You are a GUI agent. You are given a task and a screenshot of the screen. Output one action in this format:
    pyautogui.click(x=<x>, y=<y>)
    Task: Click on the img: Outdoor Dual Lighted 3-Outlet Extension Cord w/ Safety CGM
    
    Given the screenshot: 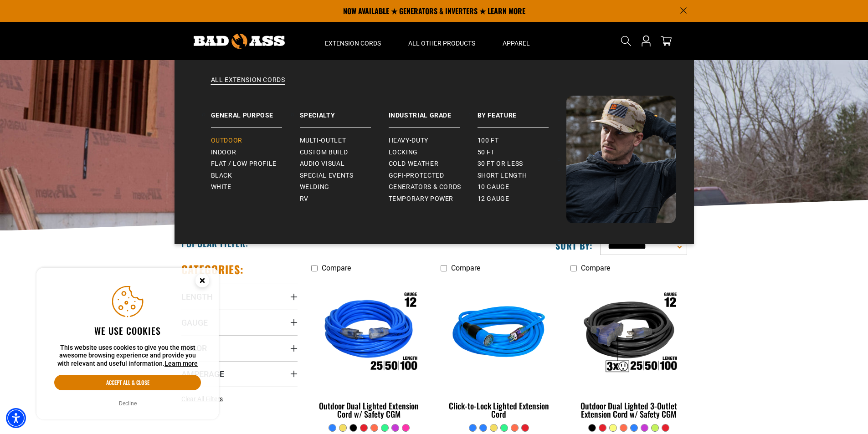 What is the action you would take?
    pyautogui.click(x=628, y=334)
    